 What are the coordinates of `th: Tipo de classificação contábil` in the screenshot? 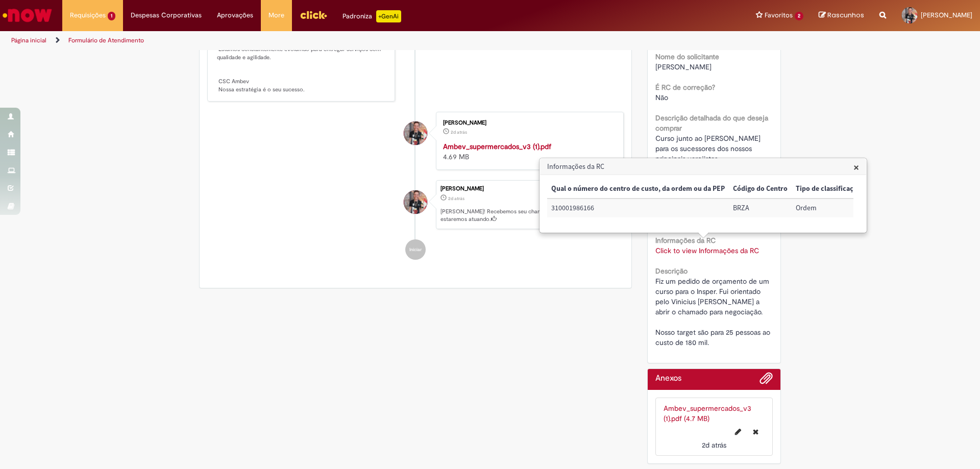 It's located at (842, 189).